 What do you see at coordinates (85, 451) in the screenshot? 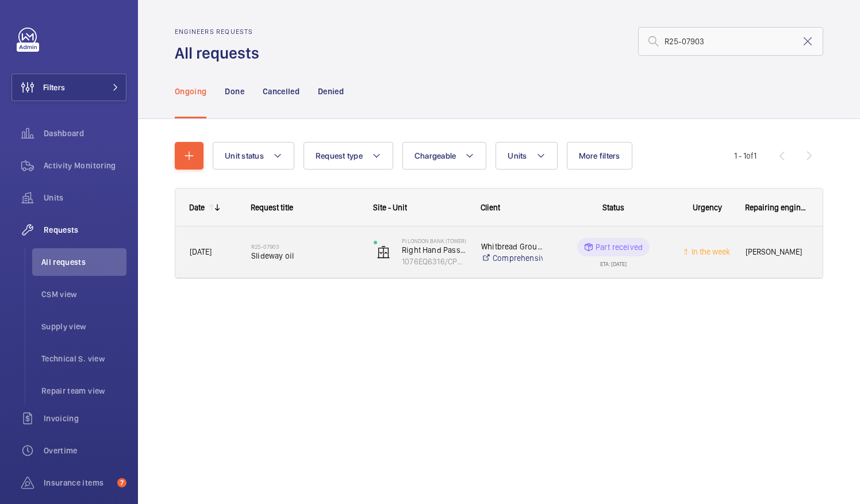
I see `span: Overtime` at bounding box center [85, 451].